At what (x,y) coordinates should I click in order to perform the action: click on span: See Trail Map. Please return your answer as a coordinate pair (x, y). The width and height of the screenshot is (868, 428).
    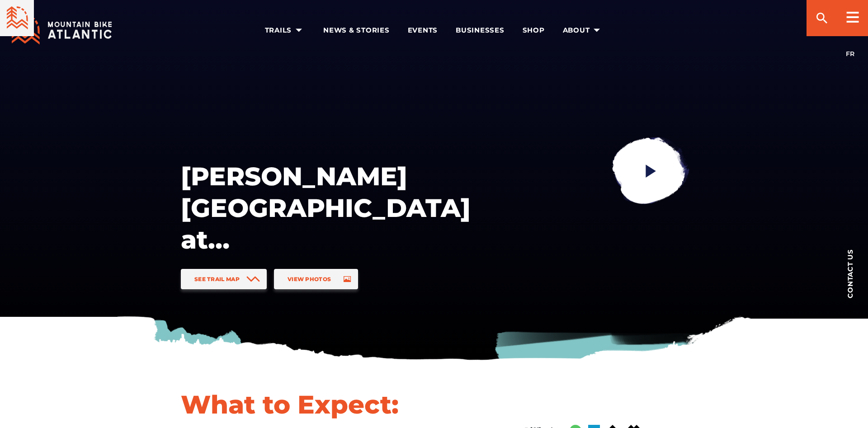
    Looking at the image, I should click on (217, 279).